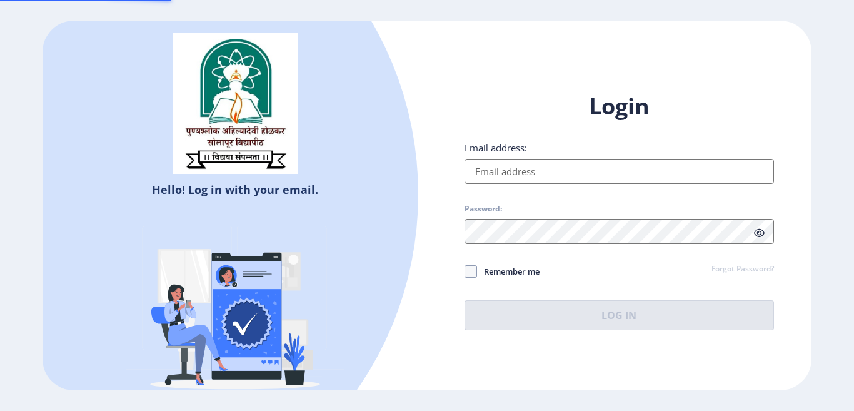 The height and width of the screenshot is (411, 854). What do you see at coordinates (235, 104) in the screenshot?
I see `img: sulogo.png` at bounding box center [235, 104].